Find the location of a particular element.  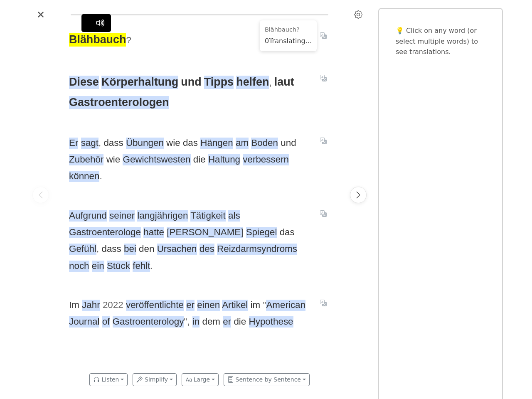

span: Spiegel is located at coordinates (261, 232).